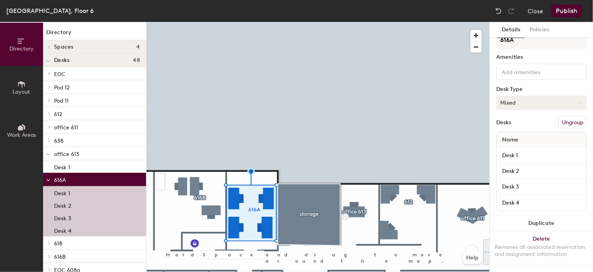 This screenshot has height=272, width=593. What do you see at coordinates (22, 135) in the screenshot?
I see `span: Work Areas` at bounding box center [22, 135].